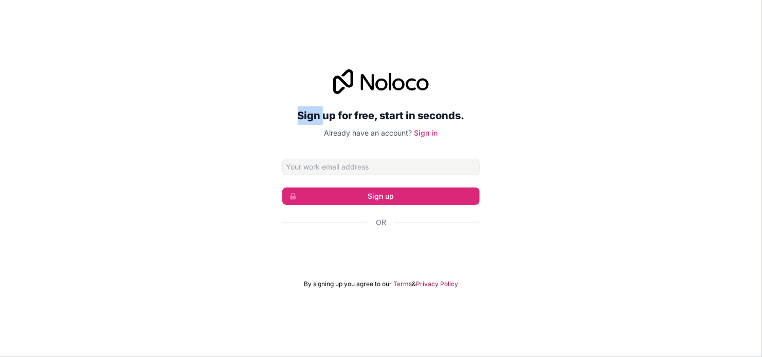 The height and width of the screenshot is (357, 762). What do you see at coordinates (381, 223) in the screenshot?
I see `span: Or` at bounding box center [381, 223].